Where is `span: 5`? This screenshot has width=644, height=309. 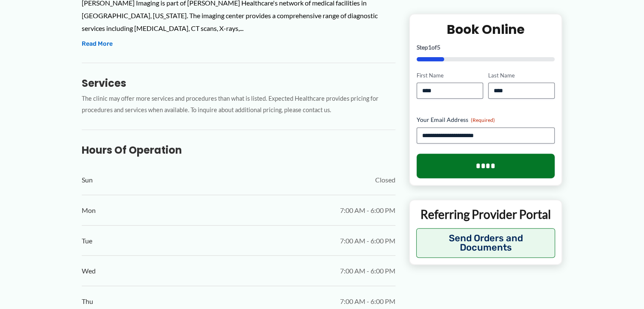 span: 5 is located at coordinates (439, 47).